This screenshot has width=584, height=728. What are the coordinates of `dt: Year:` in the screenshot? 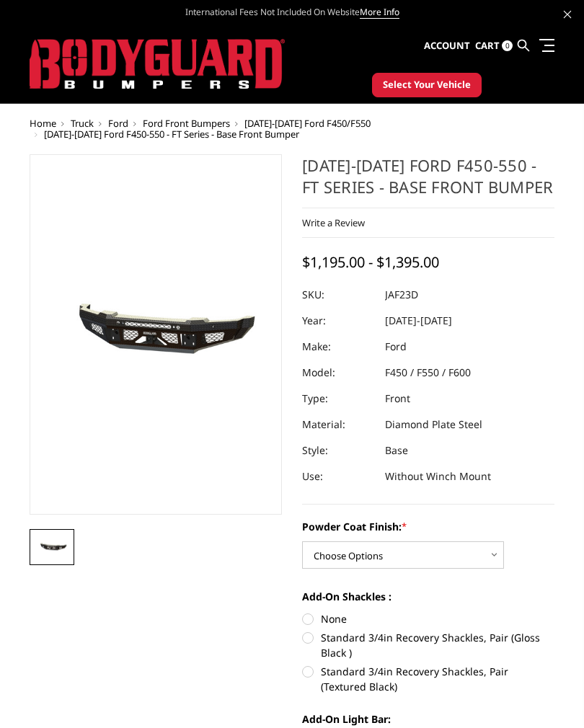 It's located at (338, 321).